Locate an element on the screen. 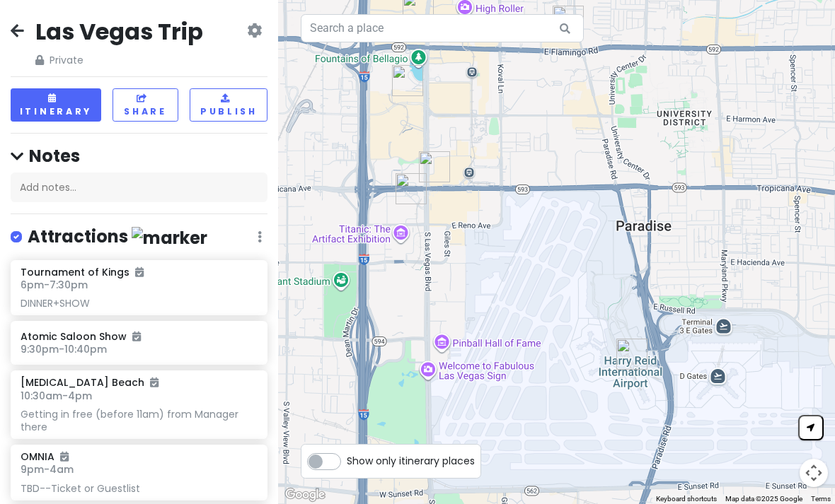 Image resolution: width=835 pixels, height=504 pixels. button: Map camera controls is located at coordinates (813, 473).